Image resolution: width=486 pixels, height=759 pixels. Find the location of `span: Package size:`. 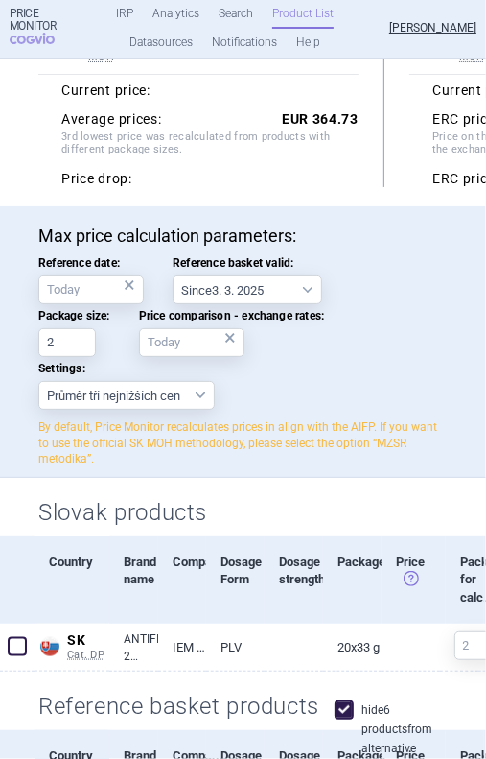

span: Package size: is located at coordinates (74, 316).